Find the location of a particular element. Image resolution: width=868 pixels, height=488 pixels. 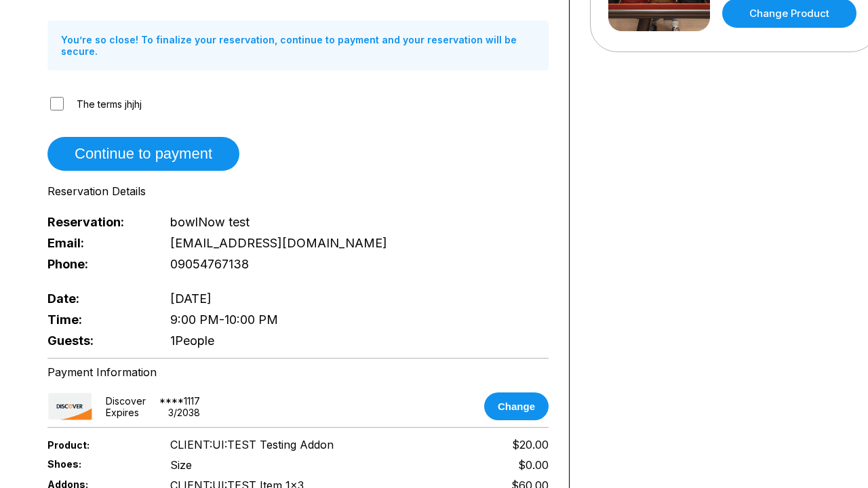

button: Continue to payment is located at coordinates (143, 154).